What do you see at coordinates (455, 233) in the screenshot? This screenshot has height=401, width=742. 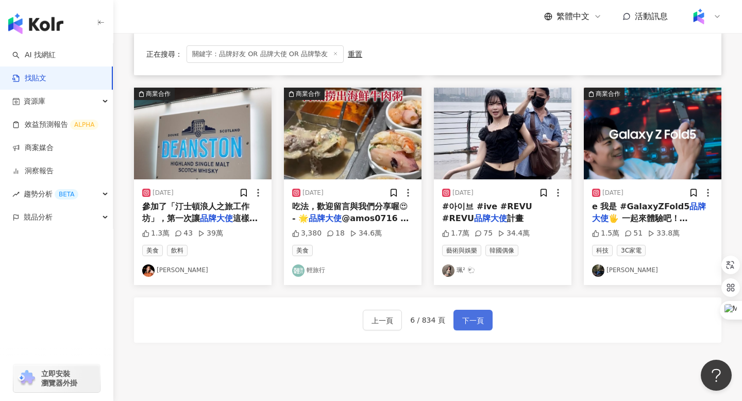 I see `div: 1.7萬` at bounding box center [455, 233].